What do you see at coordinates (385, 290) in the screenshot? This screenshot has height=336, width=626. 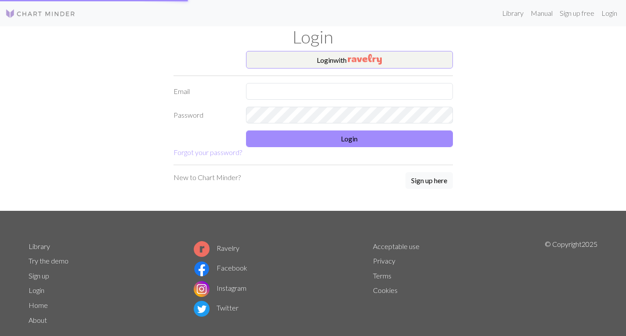 I see `a: Cookies` at bounding box center [385, 290].